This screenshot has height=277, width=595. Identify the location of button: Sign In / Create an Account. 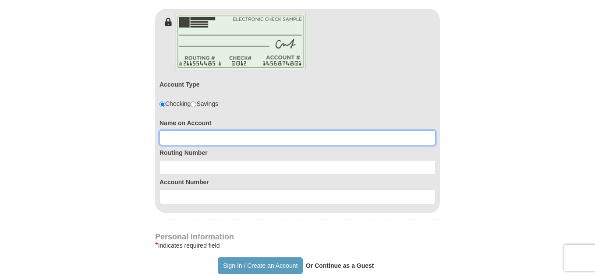
(260, 266).